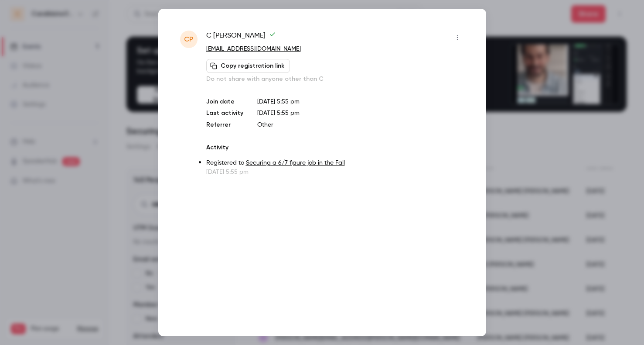 The width and height of the screenshot is (644, 345). What do you see at coordinates (335, 79) in the screenshot?
I see `p: Do not share with anyone other than C` at bounding box center [335, 79].